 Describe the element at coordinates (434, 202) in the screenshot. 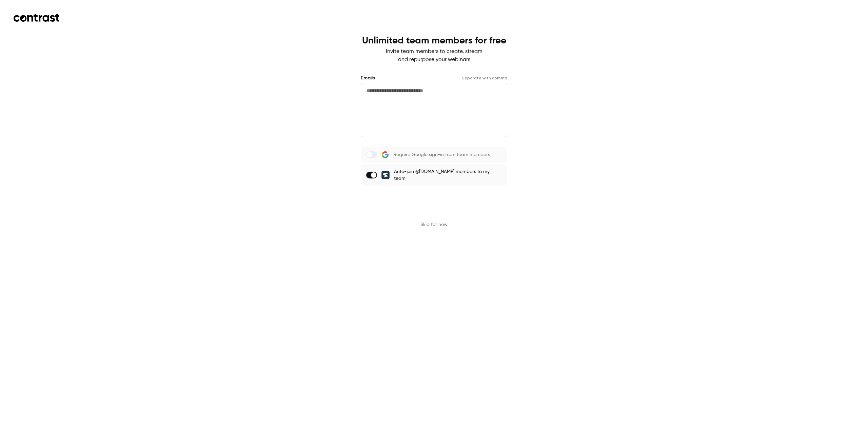

I see `button: Send invites` at that location.